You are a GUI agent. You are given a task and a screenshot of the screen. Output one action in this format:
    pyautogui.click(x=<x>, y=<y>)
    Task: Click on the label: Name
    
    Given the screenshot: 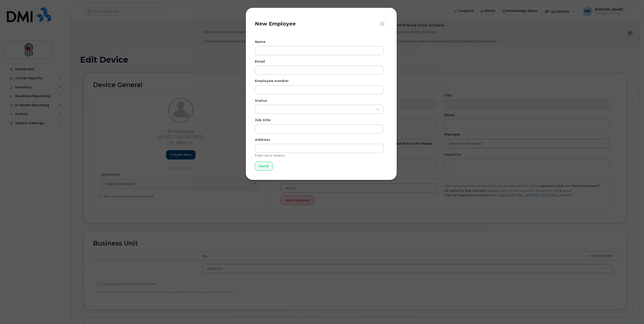 What is the action you would take?
    pyautogui.click(x=260, y=42)
    